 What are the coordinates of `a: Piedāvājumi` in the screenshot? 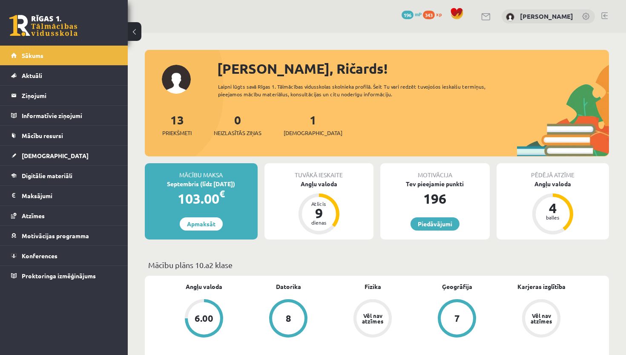 It's located at (435, 224).